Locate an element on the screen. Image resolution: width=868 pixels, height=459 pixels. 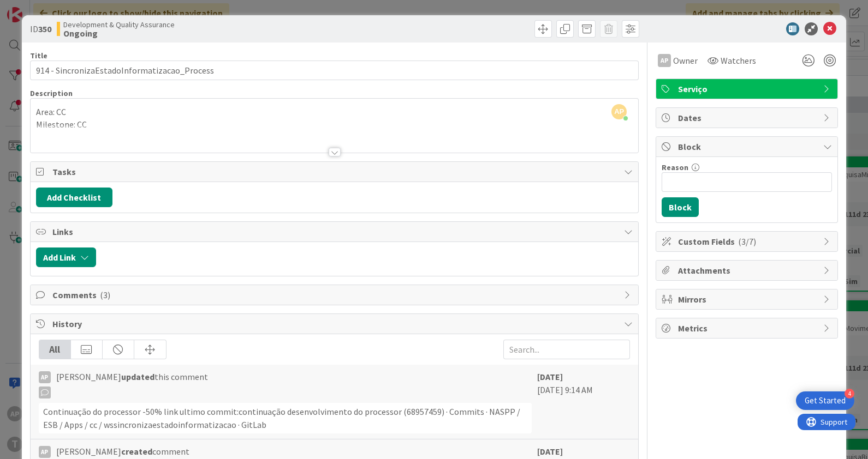
p: Milestone: CC is located at coordinates (334, 124).